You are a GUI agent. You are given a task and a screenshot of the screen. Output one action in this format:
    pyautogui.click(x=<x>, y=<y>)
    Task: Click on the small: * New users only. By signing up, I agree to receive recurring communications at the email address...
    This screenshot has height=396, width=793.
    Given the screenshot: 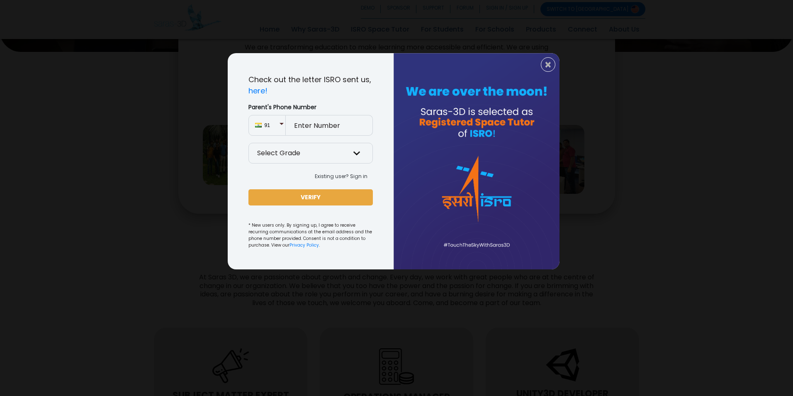 What is the action you would take?
    pyautogui.click(x=311, y=235)
    